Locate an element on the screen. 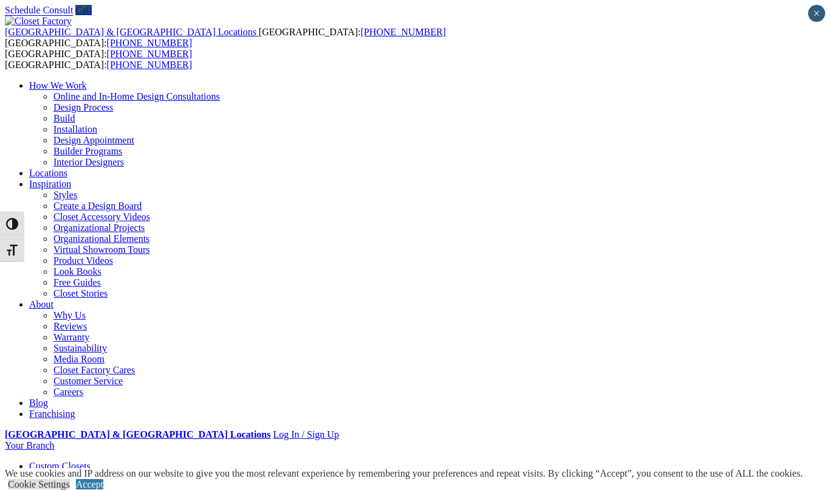 The height and width of the screenshot is (490, 830). a: Interior Designers is located at coordinates (89, 162).